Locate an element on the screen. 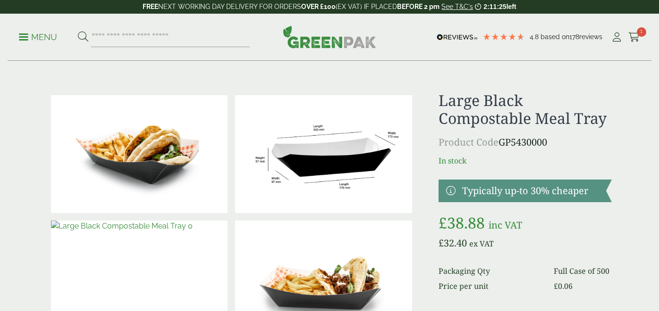 The height and width of the screenshot is (311, 659). bdi: 0.06 is located at coordinates (563, 286).